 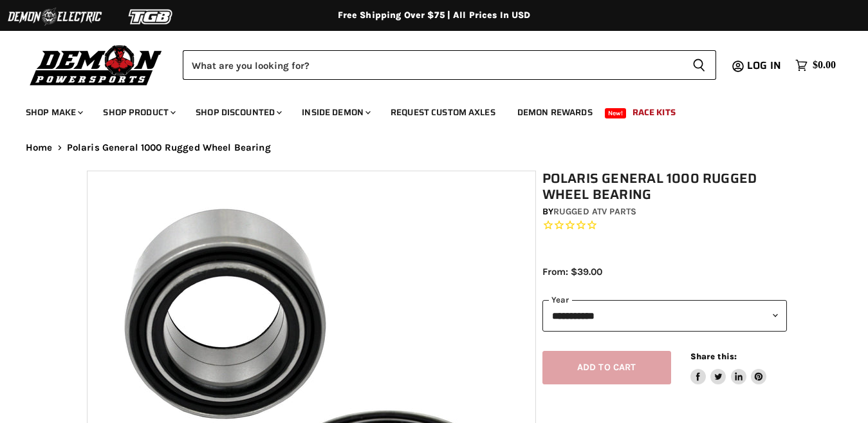 I want to click on aside: Share this:, so click(x=729, y=368).